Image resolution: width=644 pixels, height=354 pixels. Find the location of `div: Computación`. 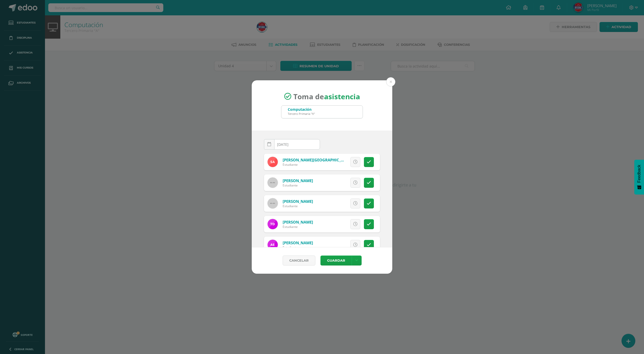

div: Computación is located at coordinates (301, 109).